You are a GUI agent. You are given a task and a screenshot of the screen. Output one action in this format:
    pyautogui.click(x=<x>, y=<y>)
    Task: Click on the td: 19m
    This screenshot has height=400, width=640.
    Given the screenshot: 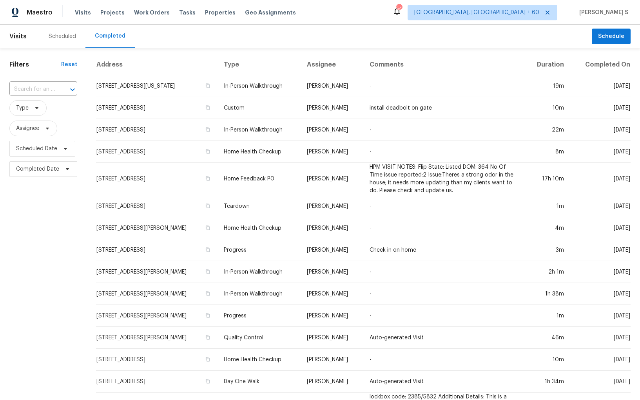 What is the action you would take?
    pyautogui.click(x=547, y=86)
    